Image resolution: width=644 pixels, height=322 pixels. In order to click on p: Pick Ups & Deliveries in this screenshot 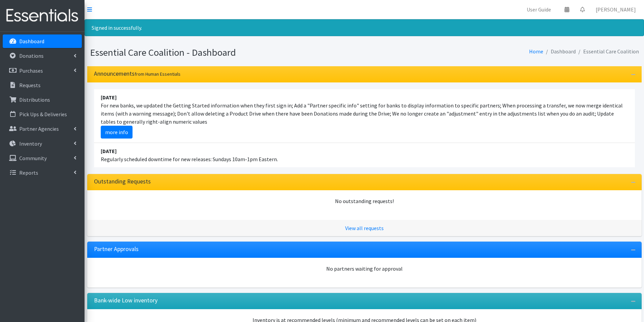, I will do `click(43, 114)`.